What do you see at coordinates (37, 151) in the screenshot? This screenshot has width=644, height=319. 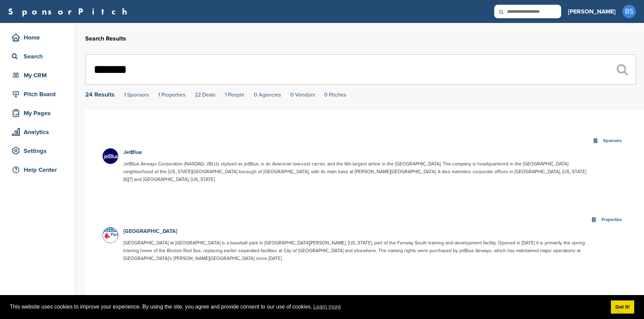 I see `a: Settings` at bounding box center [37, 151].